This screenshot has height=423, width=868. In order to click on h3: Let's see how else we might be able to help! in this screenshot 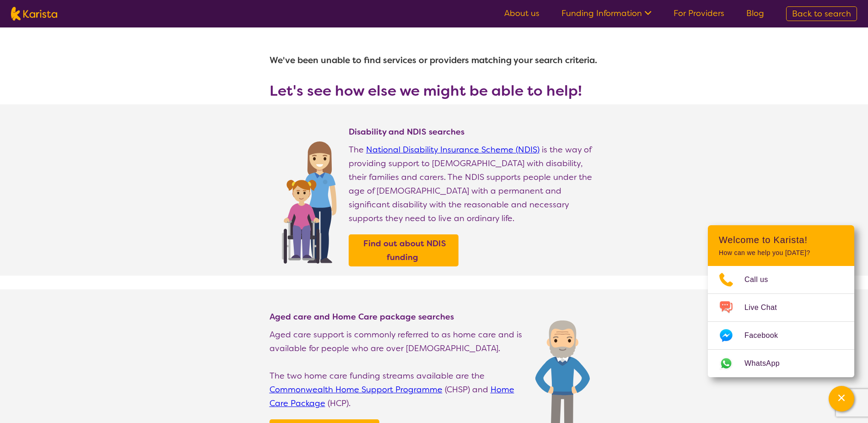, I will do `click(434, 91)`.